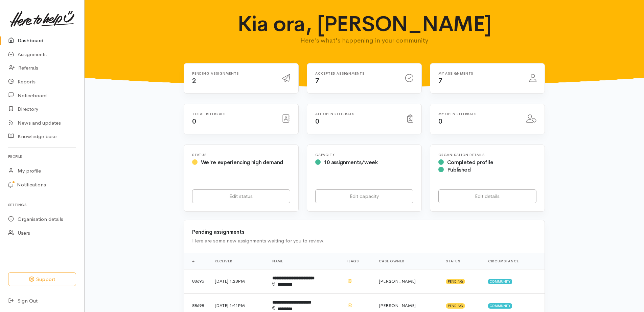 The height and width of the screenshot is (312, 644). Describe the element at coordinates (218, 232) in the screenshot. I see `b: Pending assignments` at that location.